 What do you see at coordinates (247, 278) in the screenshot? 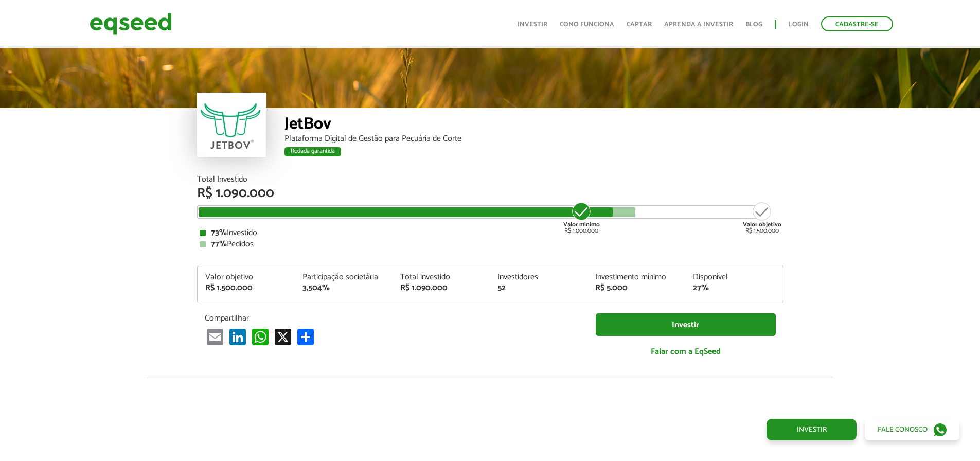
I see `div: Valor objetivo` at bounding box center [247, 278].